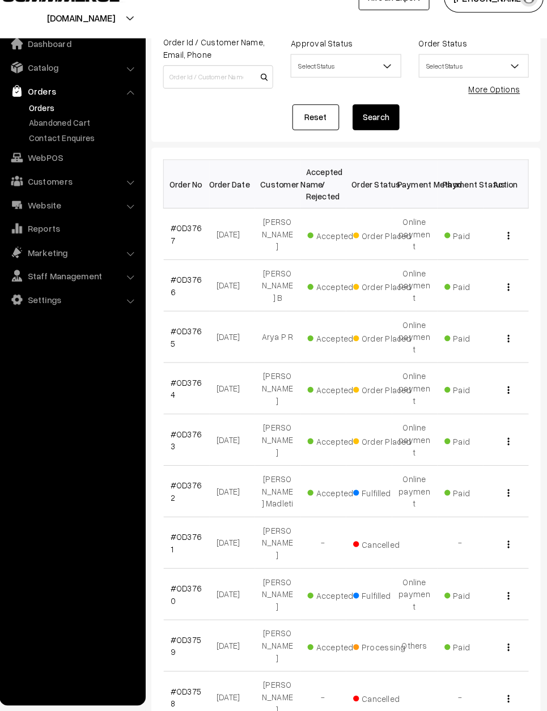 The width and height of the screenshot is (547, 711). Describe the element at coordinates (237, 200) in the screenshot. I see `th: Order Date` at that location.